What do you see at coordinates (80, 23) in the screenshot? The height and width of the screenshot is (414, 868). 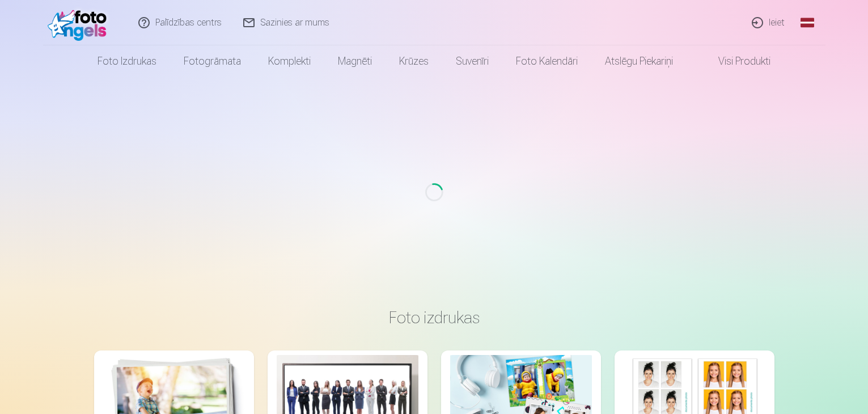 I see `img: /fa1` at bounding box center [80, 23].